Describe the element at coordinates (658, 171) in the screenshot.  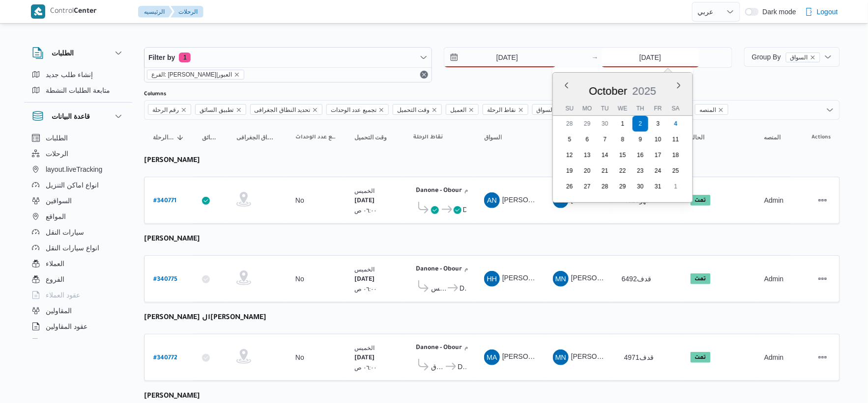
I see `div: day-24` at that location.